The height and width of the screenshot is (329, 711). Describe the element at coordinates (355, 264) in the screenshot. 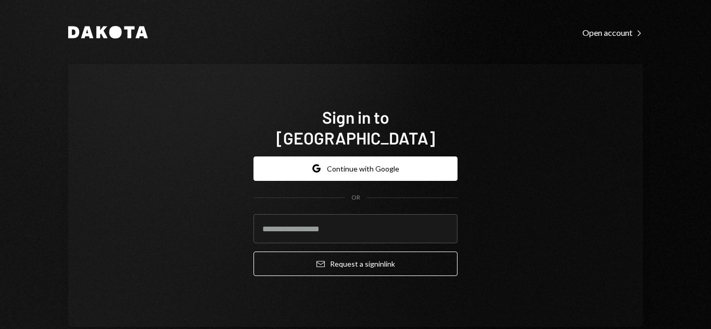

I see `button: Request a signinlink` at that location.